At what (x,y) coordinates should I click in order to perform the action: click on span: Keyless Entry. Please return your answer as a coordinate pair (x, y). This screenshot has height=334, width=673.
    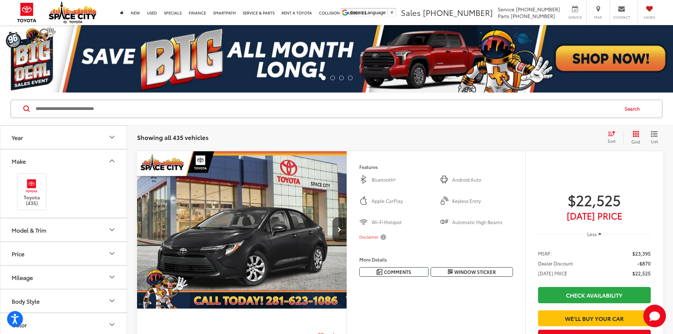
    Looking at the image, I should click on (483, 201).